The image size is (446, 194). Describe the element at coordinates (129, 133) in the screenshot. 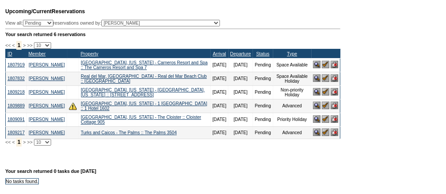

I see `a: Turks and Caicos - The Palms :: The Palms 3504` at that location.